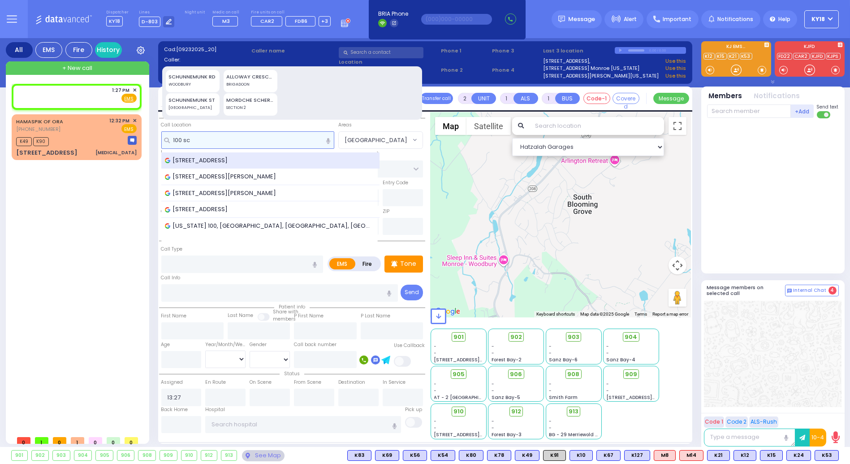  What do you see at coordinates (516, 374) in the screenshot?
I see `span: 906` at bounding box center [516, 374].